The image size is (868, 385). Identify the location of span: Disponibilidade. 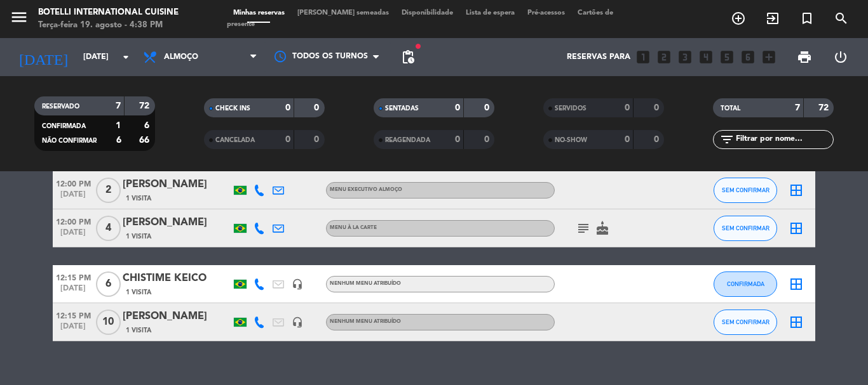
(427, 13).